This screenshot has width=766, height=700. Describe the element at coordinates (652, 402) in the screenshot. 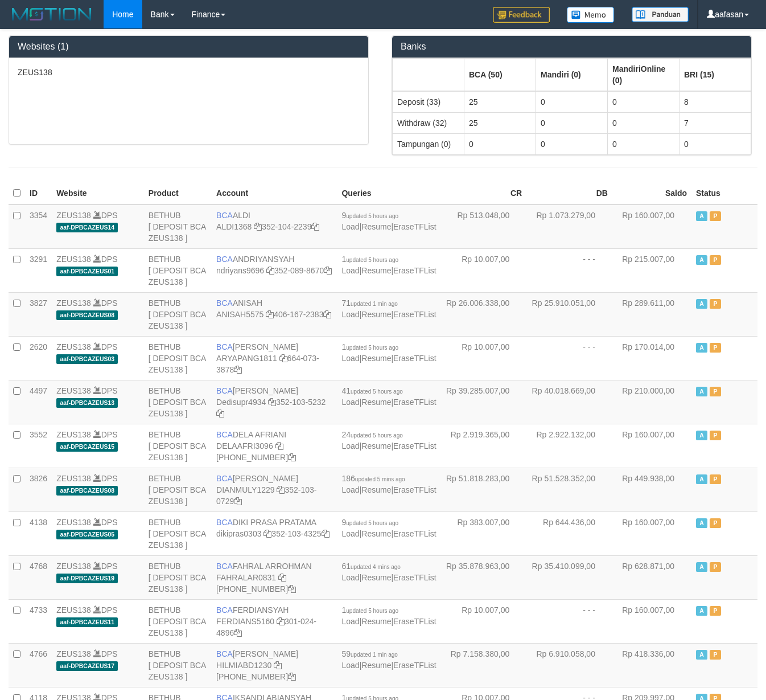

I see `td: Rp 210.000,00` at that location.